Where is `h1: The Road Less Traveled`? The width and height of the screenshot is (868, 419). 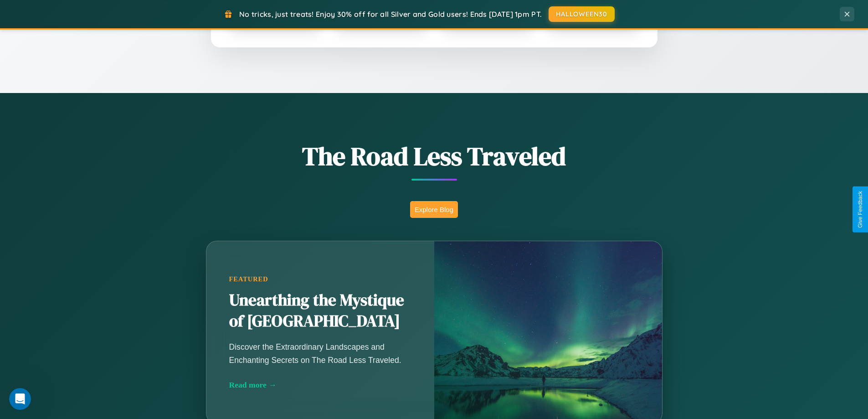 h1: The Road Less Traveled is located at coordinates (434, 156).